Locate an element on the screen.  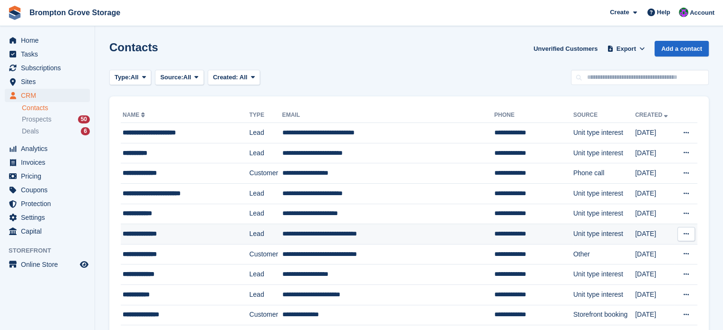
button: Export is located at coordinates (626, 48).